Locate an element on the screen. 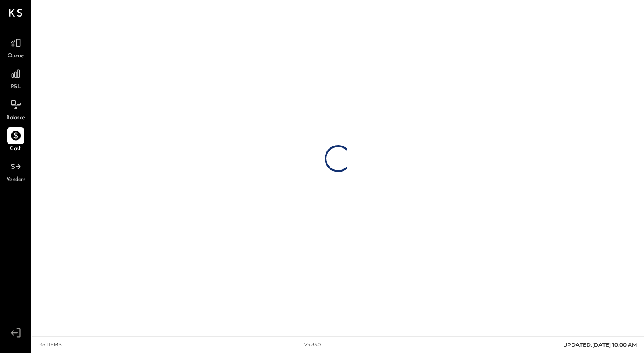  span: Balance is located at coordinates (16, 118).